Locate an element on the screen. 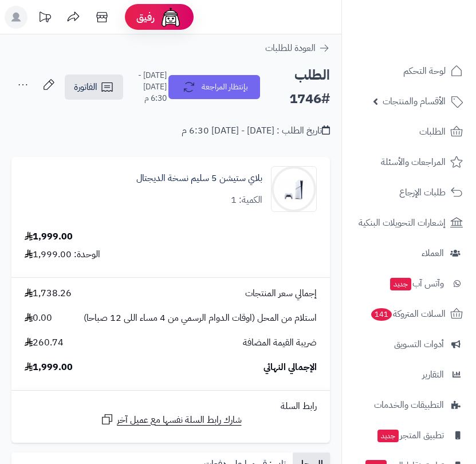 Image resolution: width=476 pixels, height=464 pixels. span: الفاتورة is located at coordinates (85, 87).